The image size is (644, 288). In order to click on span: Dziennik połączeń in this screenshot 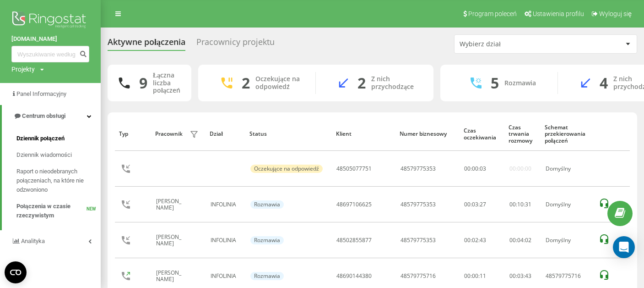, I will do `click(41, 138)`.